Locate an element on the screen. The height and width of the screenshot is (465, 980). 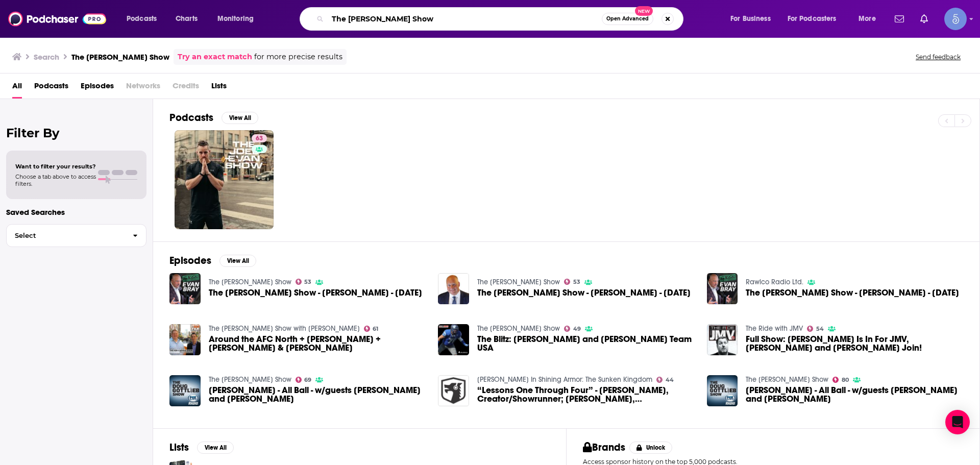
img: “Lessons One Through Four” - Brian J. Adams, Creator/Showrunner; Caitlin Carmichael, Greta; Joel ... is located at coordinates (454, 391).